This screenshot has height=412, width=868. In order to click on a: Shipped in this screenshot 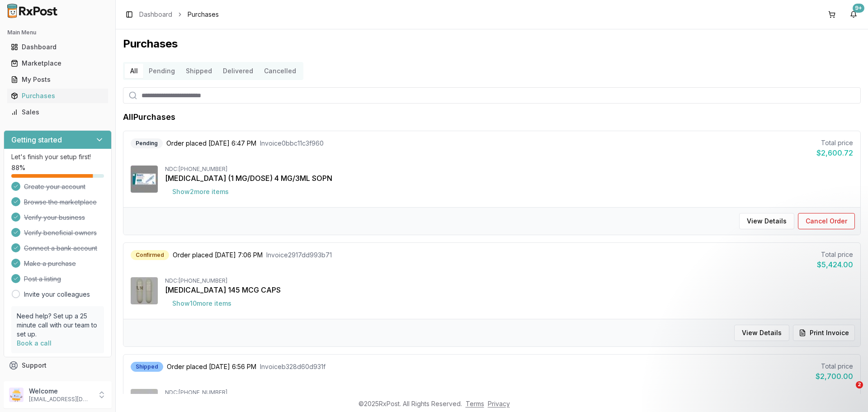, I will do `click(199, 71)`.